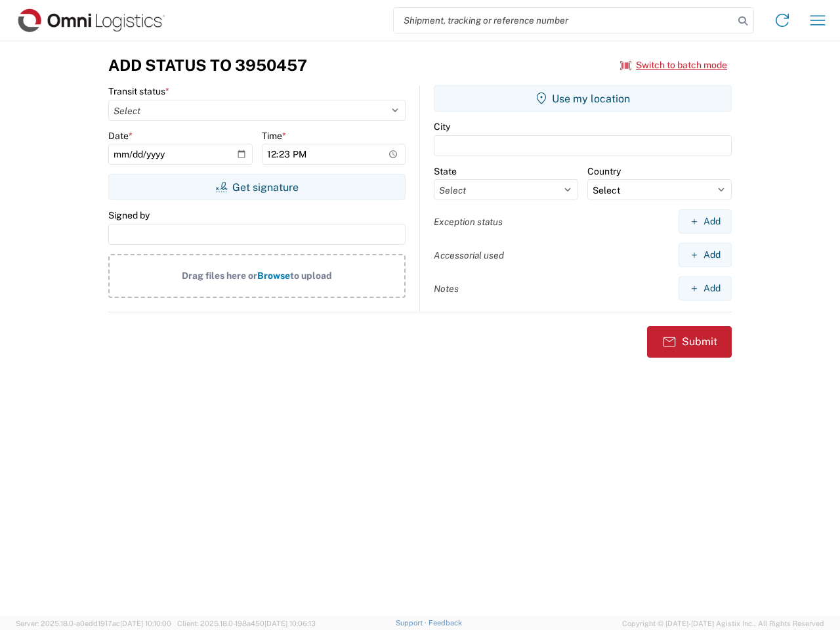  I want to click on a: Feedback, so click(445, 622).